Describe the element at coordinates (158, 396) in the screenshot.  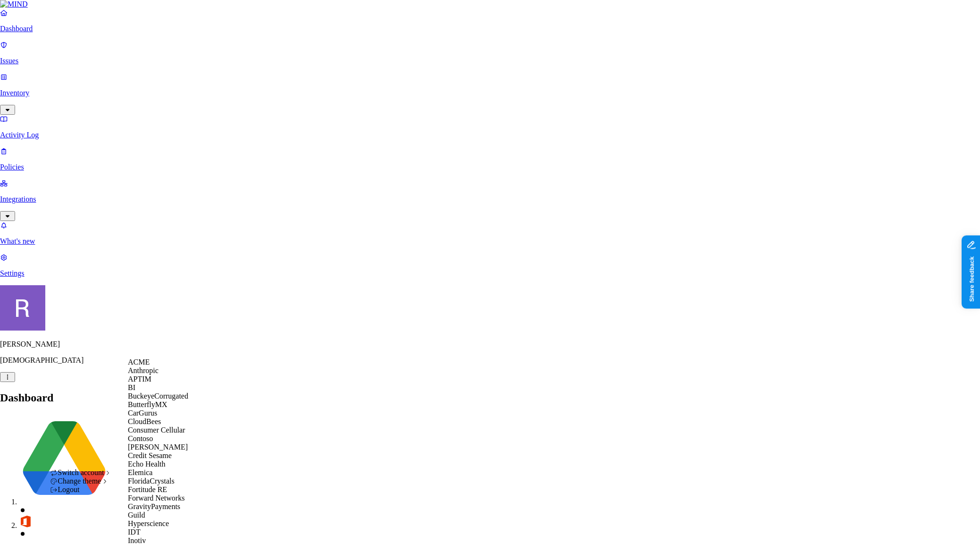
I see `span: BuckeyeCorrugated` at that location.